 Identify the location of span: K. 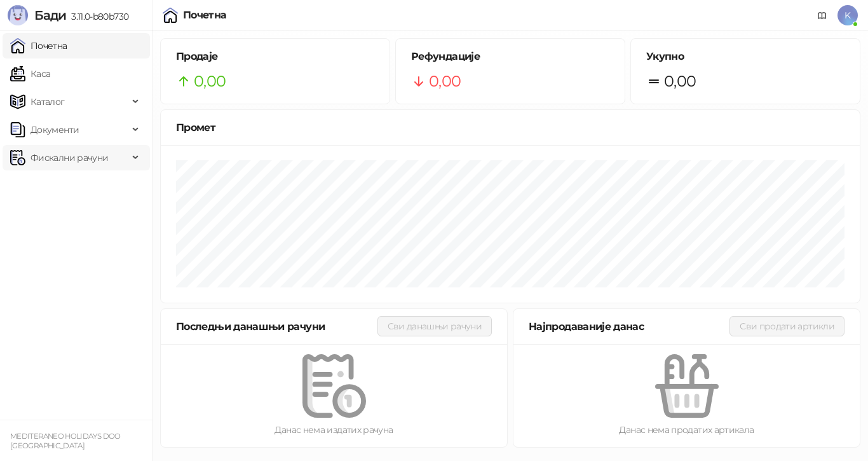
(848, 15).